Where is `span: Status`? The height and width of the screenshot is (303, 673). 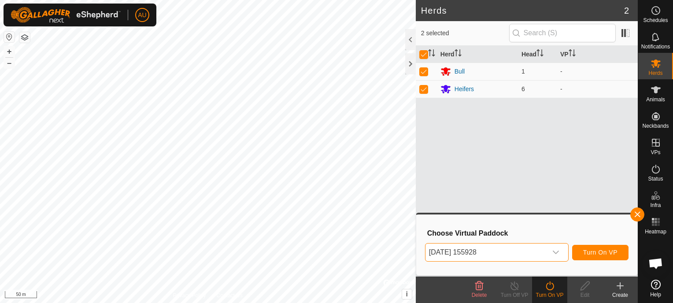
span: Status is located at coordinates (655, 179).